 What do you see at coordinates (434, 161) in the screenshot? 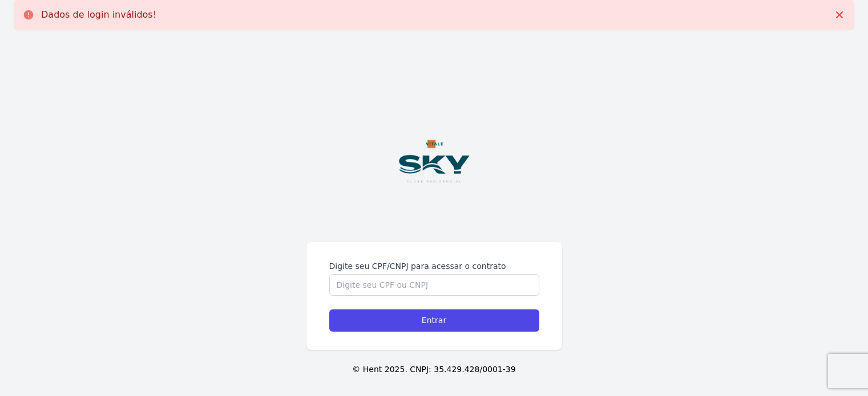
I see `img: Logo%20Vitale%20SKY%20Azul.png` at bounding box center [434, 161].